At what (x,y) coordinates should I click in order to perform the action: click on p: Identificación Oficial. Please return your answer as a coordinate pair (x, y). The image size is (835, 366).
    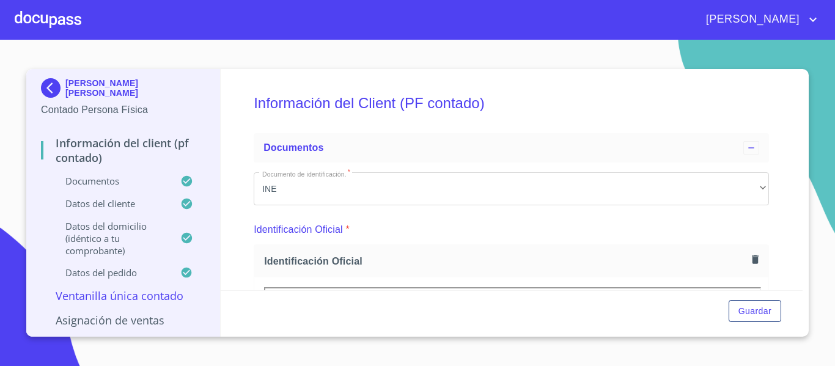
    Looking at the image, I should click on (298, 230).